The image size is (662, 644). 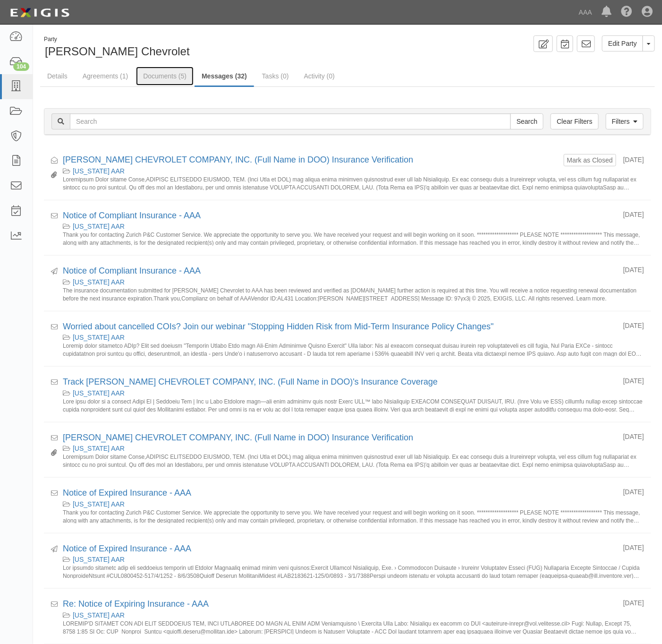 I want to click on img: logo-5460c22ac91f19d4615b14bd174203de0afe785f0fc80cf4dbbc73dc1793850b.png, so click(x=40, y=13).